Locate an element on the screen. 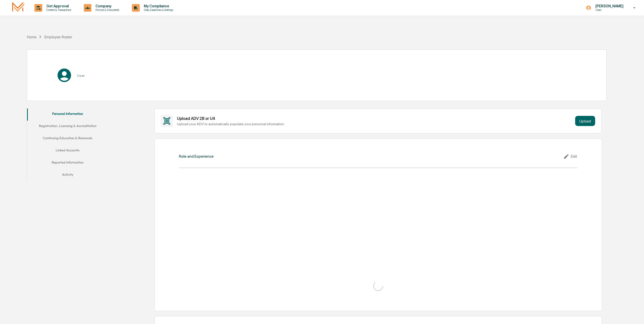 The image size is (644, 324). button: Registration, Licensing & Accreditation is located at coordinates (68, 127).